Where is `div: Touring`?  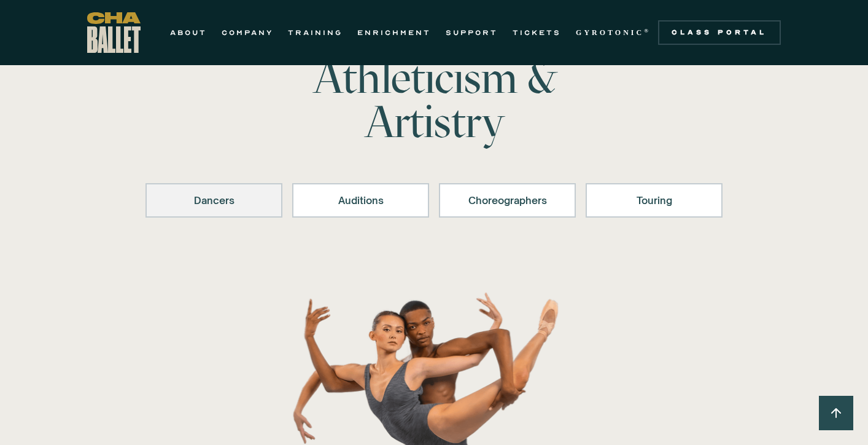 div: Touring is located at coordinates (654, 200).